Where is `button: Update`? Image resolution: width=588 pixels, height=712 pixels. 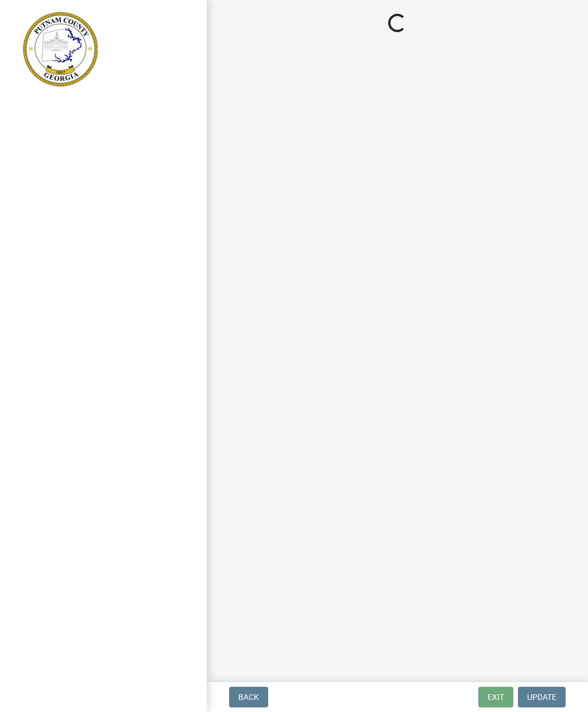 button: Update is located at coordinates (541, 697).